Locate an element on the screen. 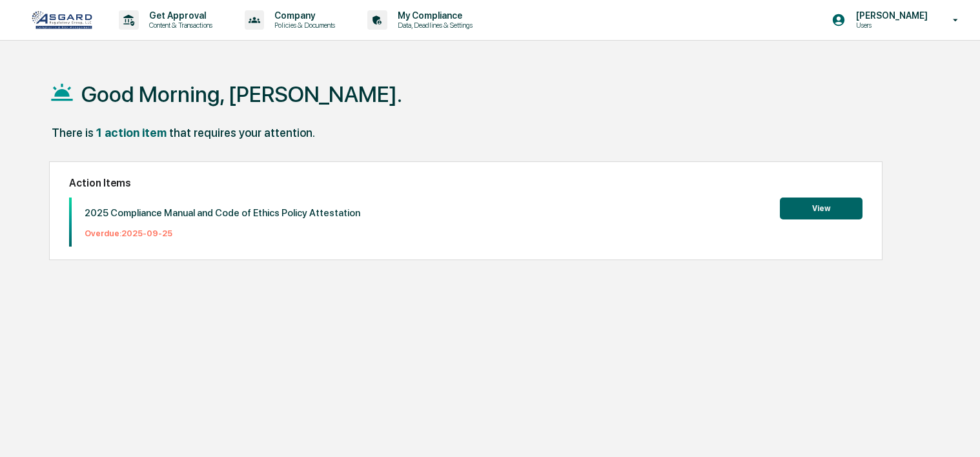 This screenshot has height=457, width=980. p: Get Approval is located at coordinates (179, 16).